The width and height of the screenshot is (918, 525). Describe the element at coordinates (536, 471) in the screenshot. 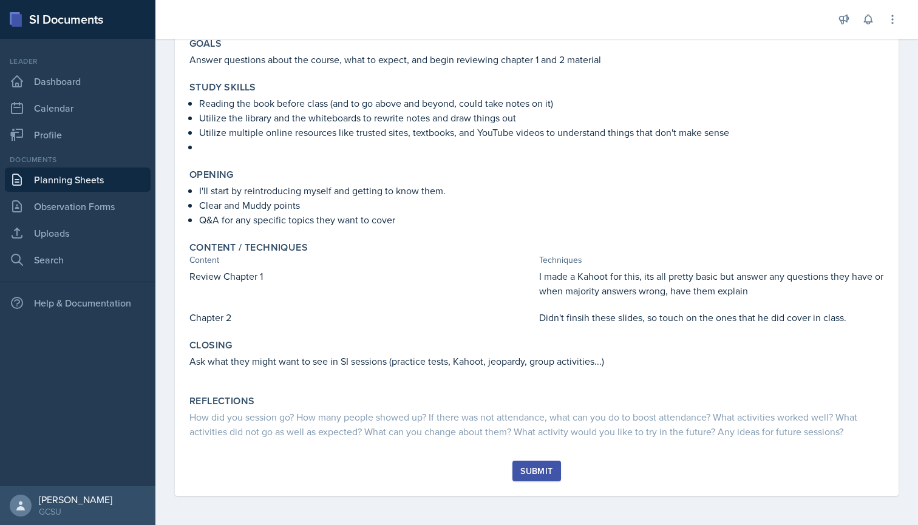

I see `div: Submit` at that location.